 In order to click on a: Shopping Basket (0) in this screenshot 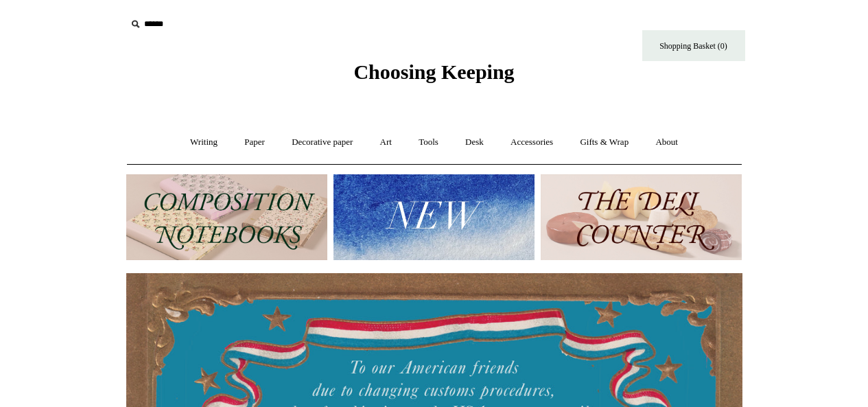, I will do `click(693, 45)`.